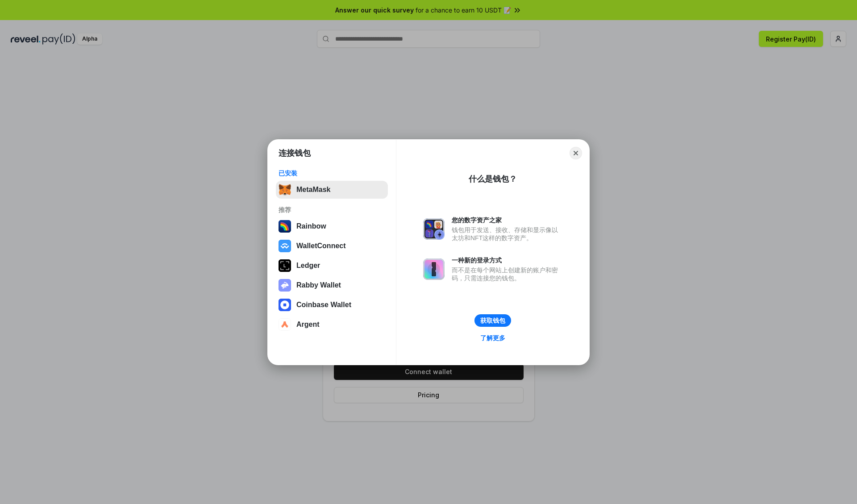  I want to click on img: svg+xml,%3Csvg%20fill%3D%22none%22%20height%3D%2233%22%20viewBox%3D%220%200%2035%2033%22%20width%..., so click(285, 190).